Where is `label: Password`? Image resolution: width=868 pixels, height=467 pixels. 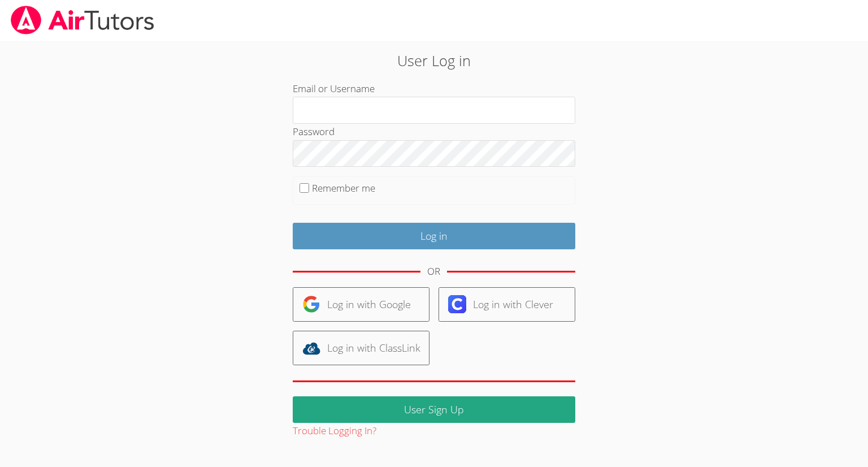
label: Password is located at coordinates (314, 131).